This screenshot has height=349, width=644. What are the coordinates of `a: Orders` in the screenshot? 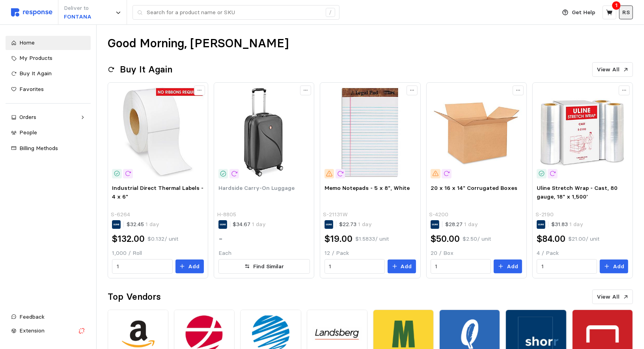 It's located at (48, 117).